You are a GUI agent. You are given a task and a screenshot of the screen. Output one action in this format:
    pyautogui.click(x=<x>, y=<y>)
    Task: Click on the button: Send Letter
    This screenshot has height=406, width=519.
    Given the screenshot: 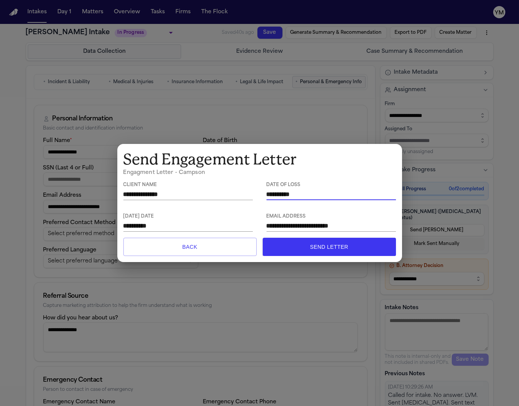 What is the action you would take?
    pyautogui.click(x=329, y=247)
    